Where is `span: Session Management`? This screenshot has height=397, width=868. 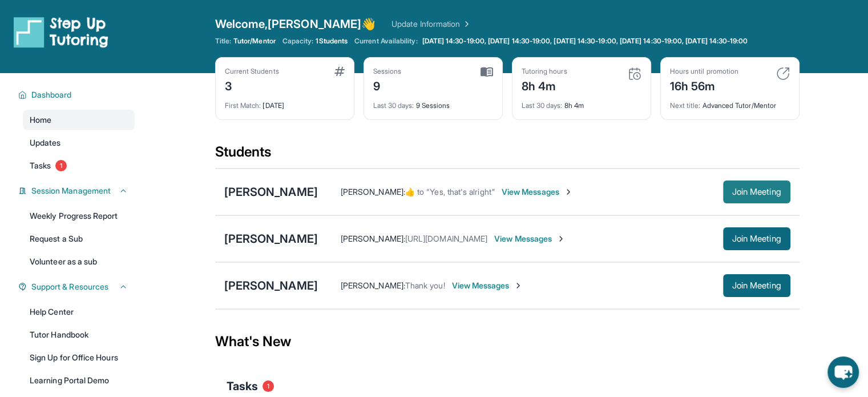
span: Session Management is located at coordinates (71, 190).